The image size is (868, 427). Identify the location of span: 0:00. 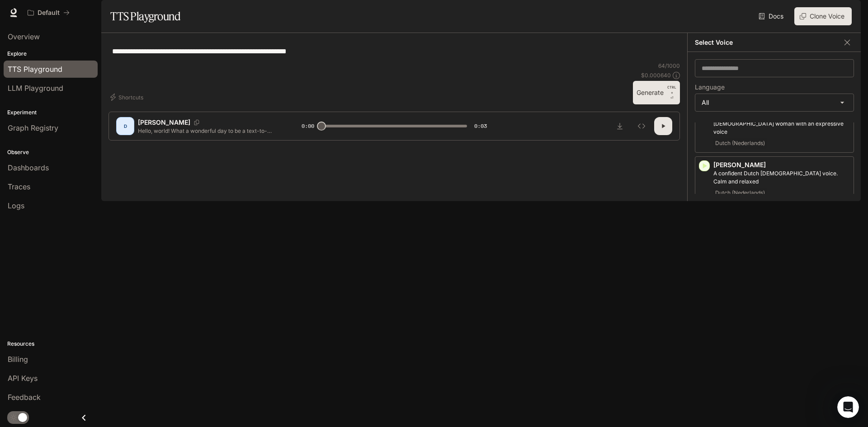
(308, 126).